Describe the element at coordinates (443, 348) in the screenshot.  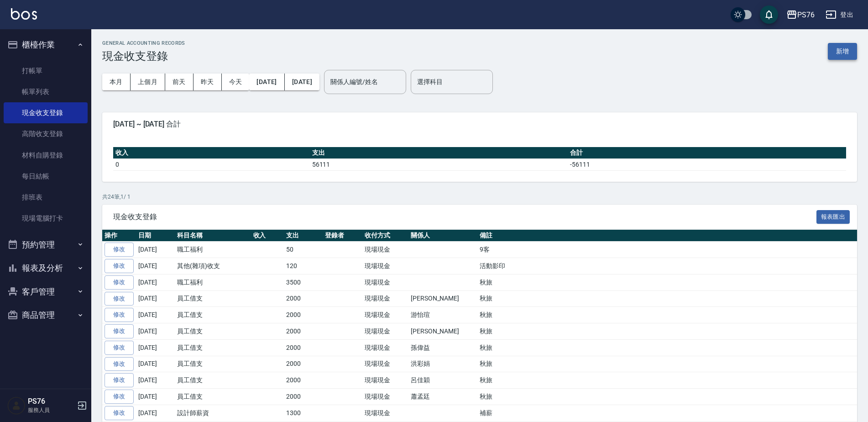
I see `td: 孫偉益` at that location.